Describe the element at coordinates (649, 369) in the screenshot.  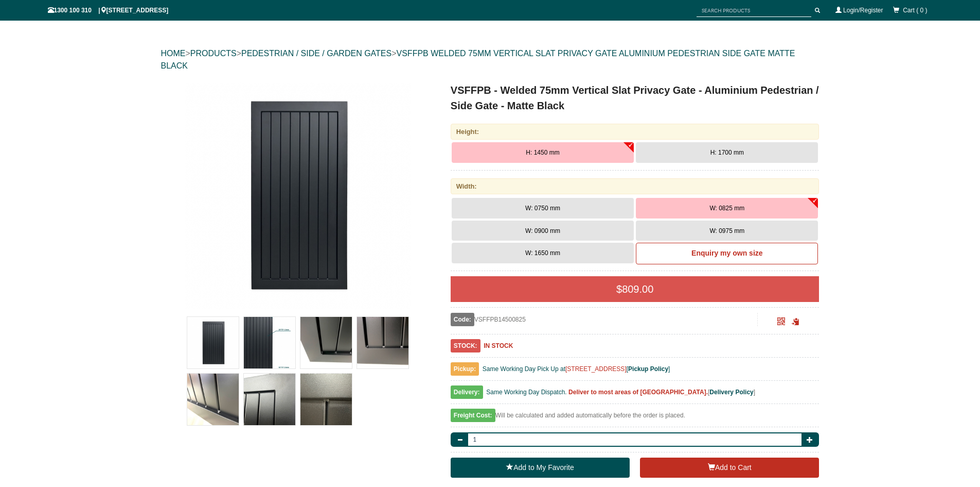
I see `b: Pickup Policy` at that location.